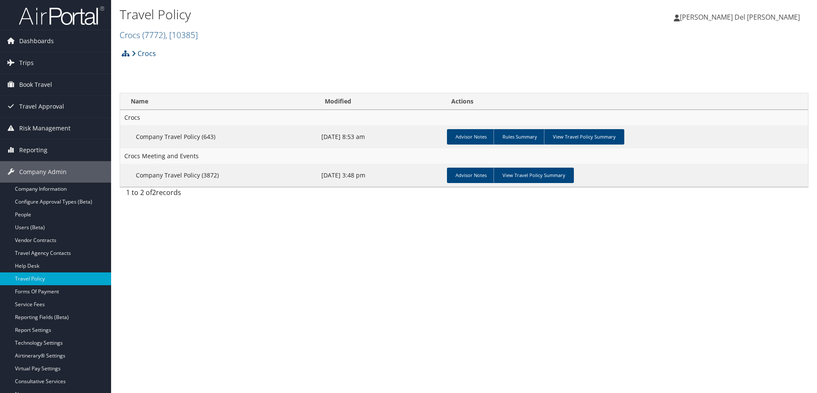 Image resolution: width=817 pixels, height=393 pixels. What do you see at coordinates (33, 150) in the screenshot?
I see `span: Reporting` at bounding box center [33, 150].